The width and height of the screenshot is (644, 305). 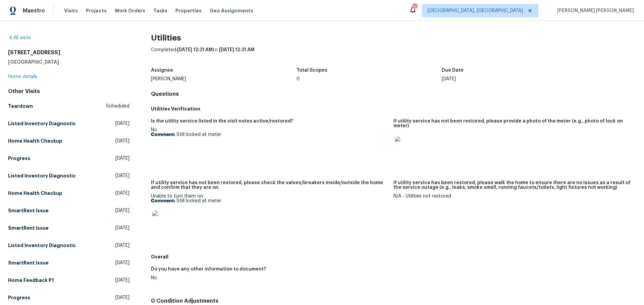 What do you see at coordinates (453, 70) in the screenshot?
I see `h5: Due Date` at bounding box center [453, 70].